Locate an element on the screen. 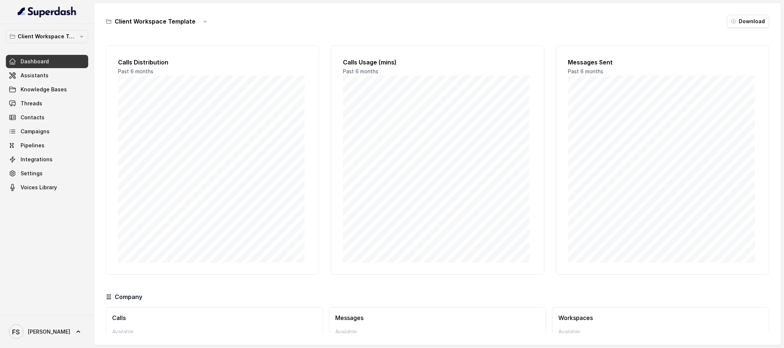 Image resolution: width=784 pixels, height=348 pixels. h2: Calls Usage (mins) is located at coordinates (438, 62).